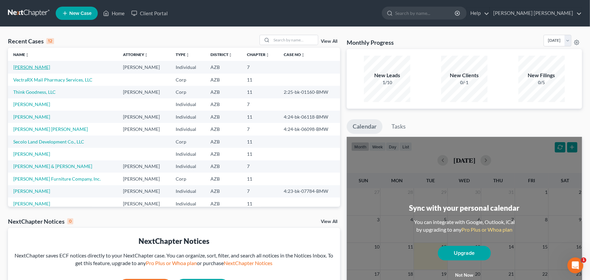 The height and width of the screenshot is (280, 590). I want to click on div: 12, so click(50, 41).